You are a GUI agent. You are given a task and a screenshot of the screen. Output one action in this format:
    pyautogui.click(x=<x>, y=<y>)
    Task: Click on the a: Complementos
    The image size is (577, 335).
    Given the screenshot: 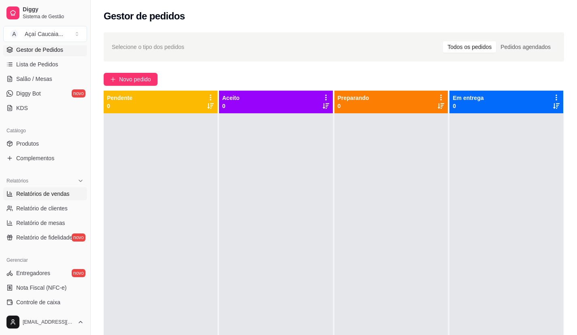 What is the action you would take?
    pyautogui.click(x=45, y=158)
    